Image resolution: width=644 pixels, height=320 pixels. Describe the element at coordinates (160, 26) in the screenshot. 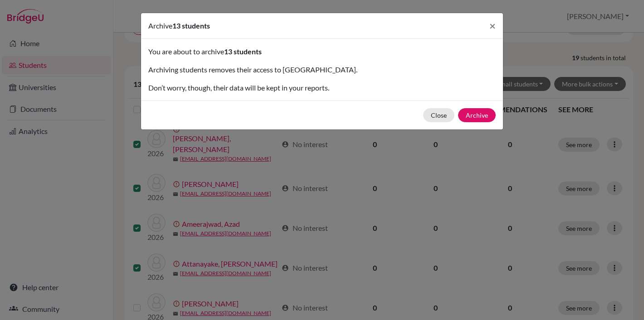

I see `span: Archive` at that location.